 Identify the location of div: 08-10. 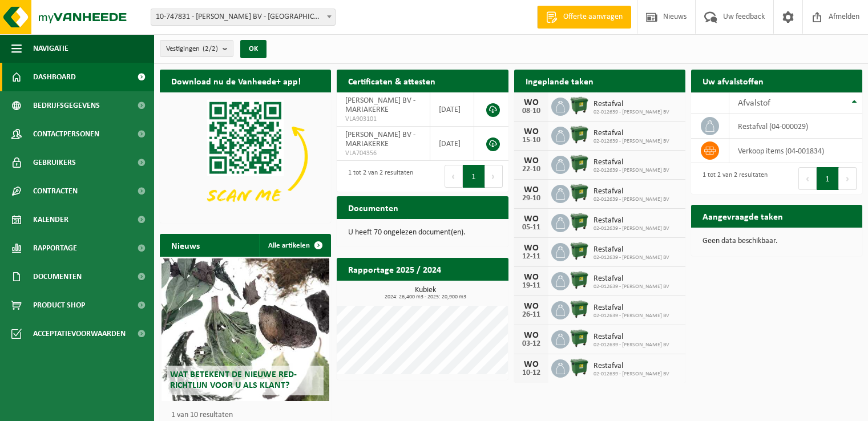
(531, 111).